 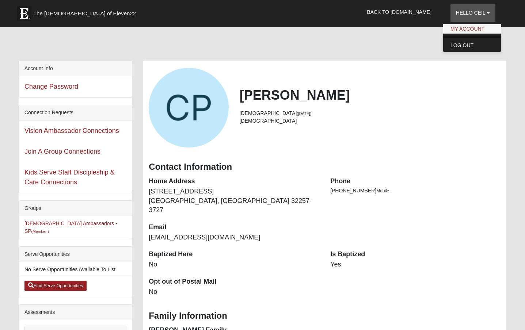 What do you see at coordinates (188, 108) in the screenshot?
I see `a: View Fullsize Photo` at bounding box center [188, 108].